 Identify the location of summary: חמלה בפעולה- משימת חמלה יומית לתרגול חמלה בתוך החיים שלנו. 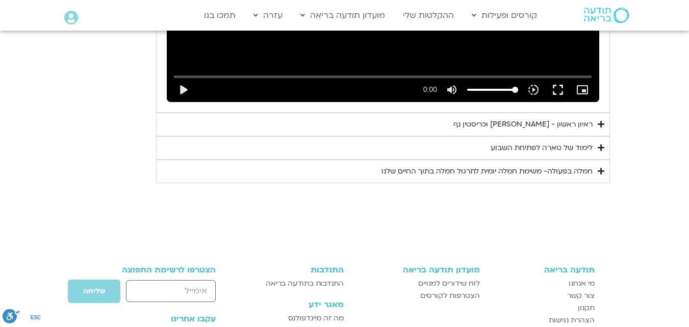
(383, 171).